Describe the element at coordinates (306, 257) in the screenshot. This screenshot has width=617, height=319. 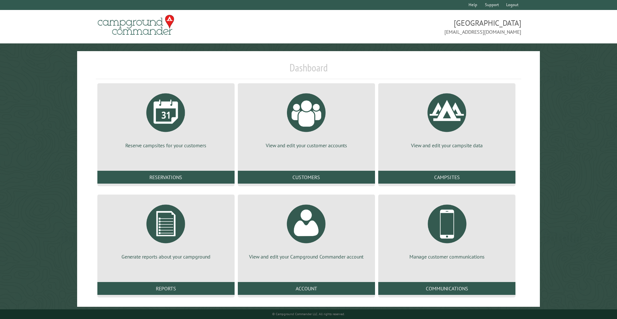
I see `p: View and edit your Campground Commander account` at that location.